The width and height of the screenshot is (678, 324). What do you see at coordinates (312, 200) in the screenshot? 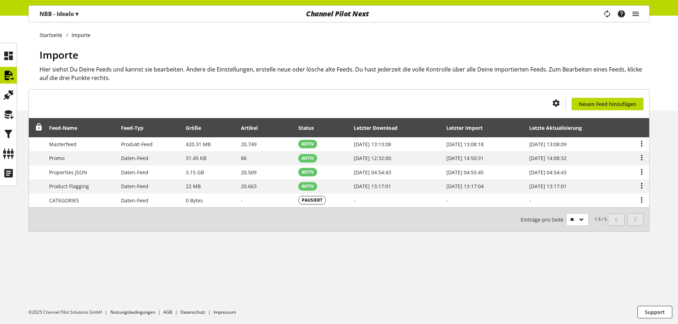
I see `span: PAUSIERT` at bounding box center [312, 200].